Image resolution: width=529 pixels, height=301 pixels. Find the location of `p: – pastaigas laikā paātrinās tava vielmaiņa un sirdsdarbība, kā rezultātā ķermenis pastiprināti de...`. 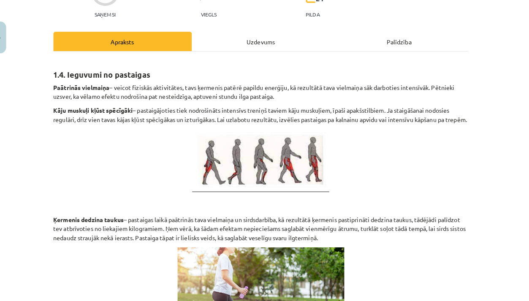

p: – pastaigas laikā paātrinās tava vielmaiņa un sirdsdarbība, kā rezultātā ķermenis pastiprināti de... is located at coordinates (265, 216).